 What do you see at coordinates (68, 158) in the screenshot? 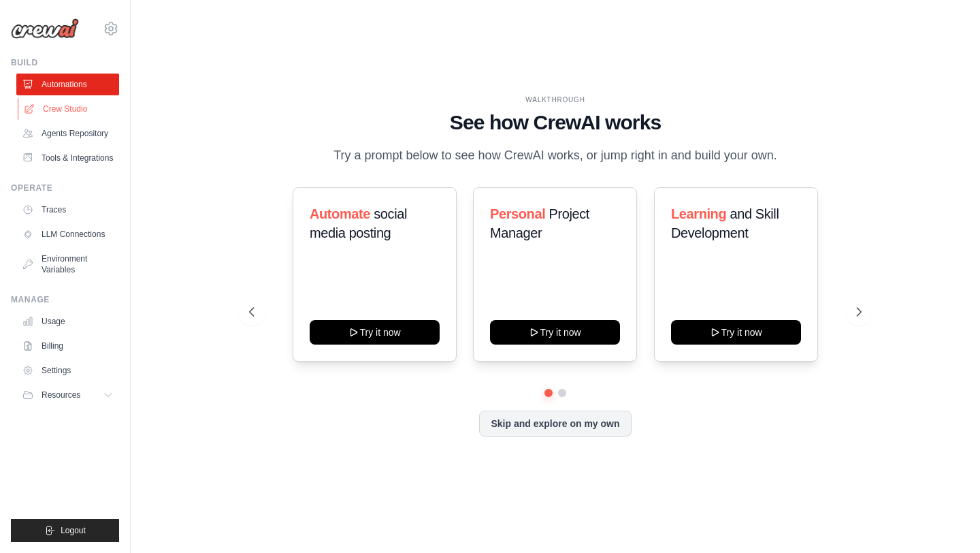
I see `a: Tools & Integrations` at bounding box center [68, 158].